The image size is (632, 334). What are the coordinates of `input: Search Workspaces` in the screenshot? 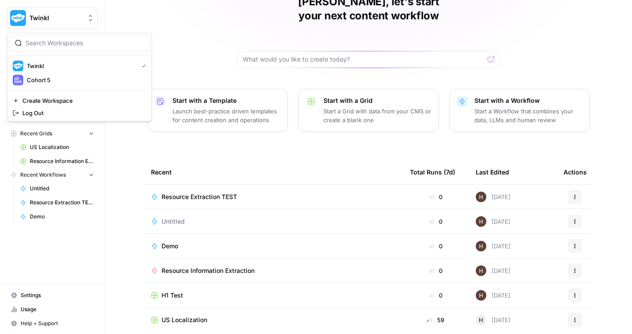 It's located at (85, 43).